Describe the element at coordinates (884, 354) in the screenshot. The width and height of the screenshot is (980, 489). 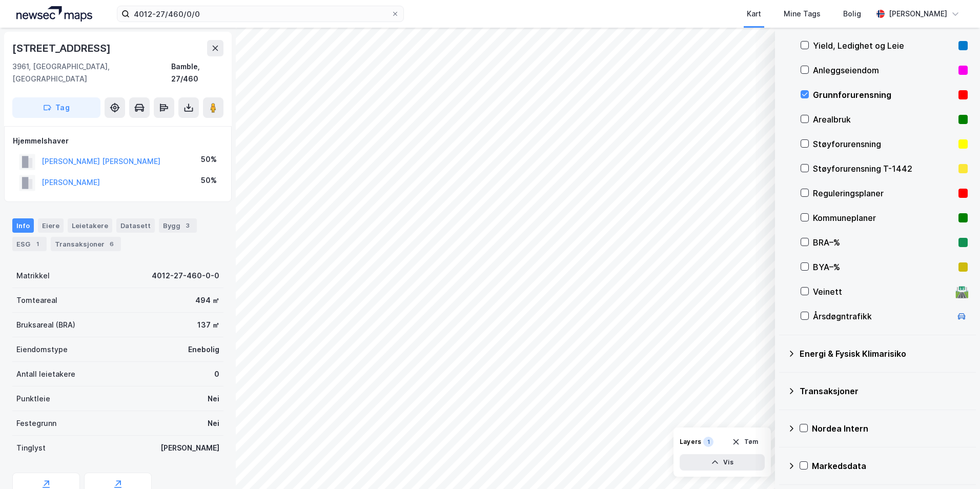
I see `div: Energi & Fysisk Klimarisiko` at that location.